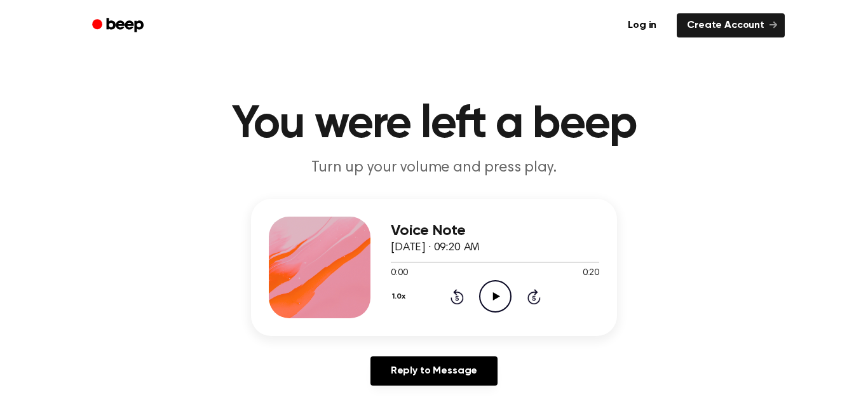  Describe the element at coordinates (434, 124) in the screenshot. I see `h1: You were left a beep` at that location.